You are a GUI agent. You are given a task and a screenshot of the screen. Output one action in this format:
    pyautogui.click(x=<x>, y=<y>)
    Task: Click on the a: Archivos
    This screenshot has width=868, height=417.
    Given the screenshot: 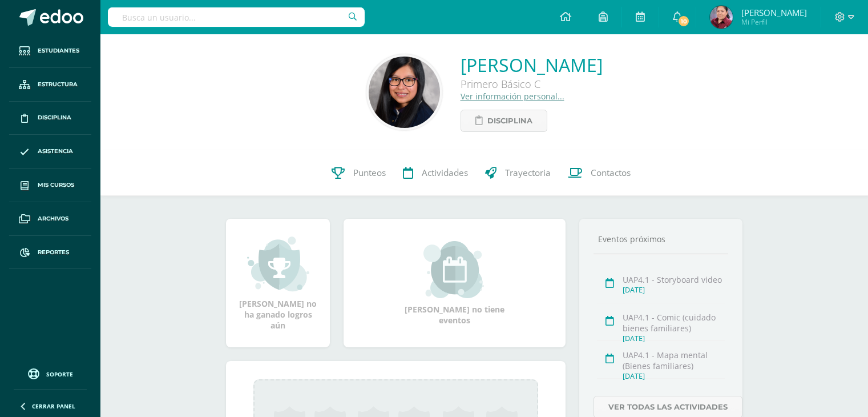 What is the action you would take?
    pyautogui.click(x=50, y=219)
    